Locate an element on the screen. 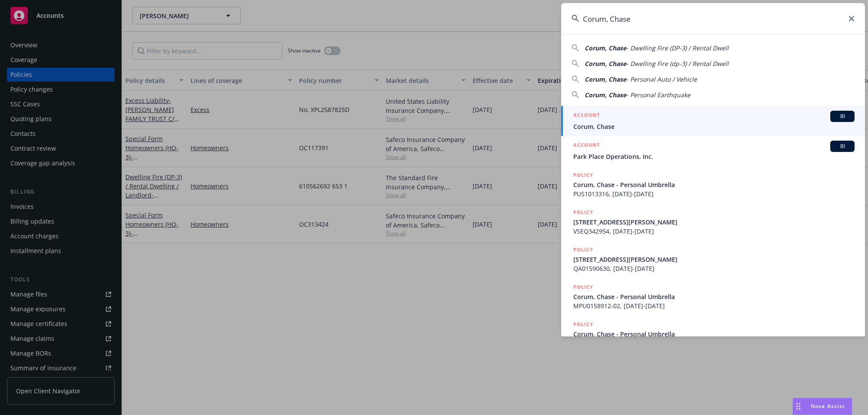  a: ACCOUNTBIPark Place Operations, Inc. is located at coordinates (713, 150).